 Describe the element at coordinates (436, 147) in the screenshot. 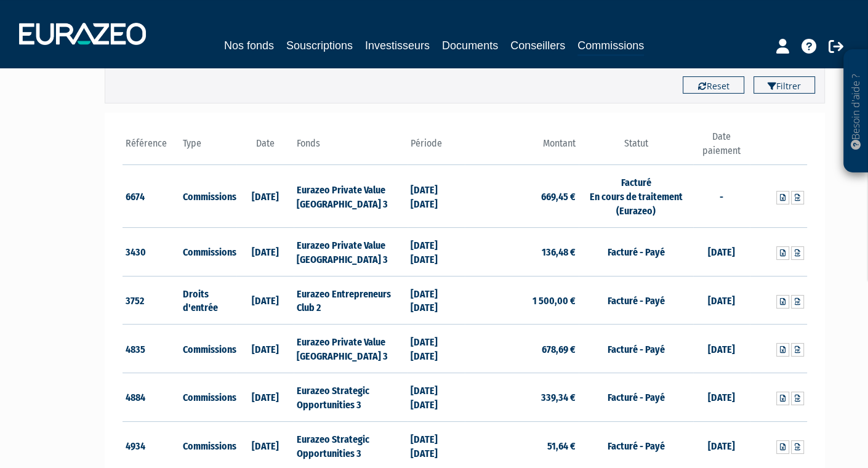

I see `th: Période` at that location.